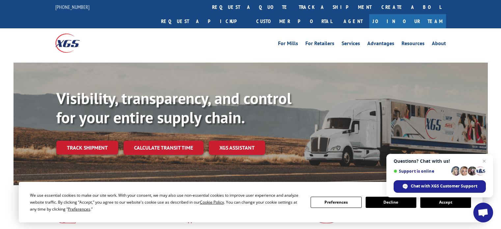 The width and height of the screenshot is (501, 229). I want to click on button: Preferences, so click(336, 202).